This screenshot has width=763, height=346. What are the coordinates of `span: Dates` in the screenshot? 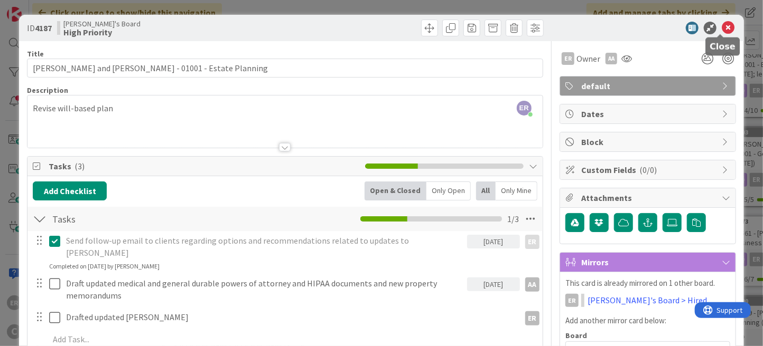 It's located at (649, 114).